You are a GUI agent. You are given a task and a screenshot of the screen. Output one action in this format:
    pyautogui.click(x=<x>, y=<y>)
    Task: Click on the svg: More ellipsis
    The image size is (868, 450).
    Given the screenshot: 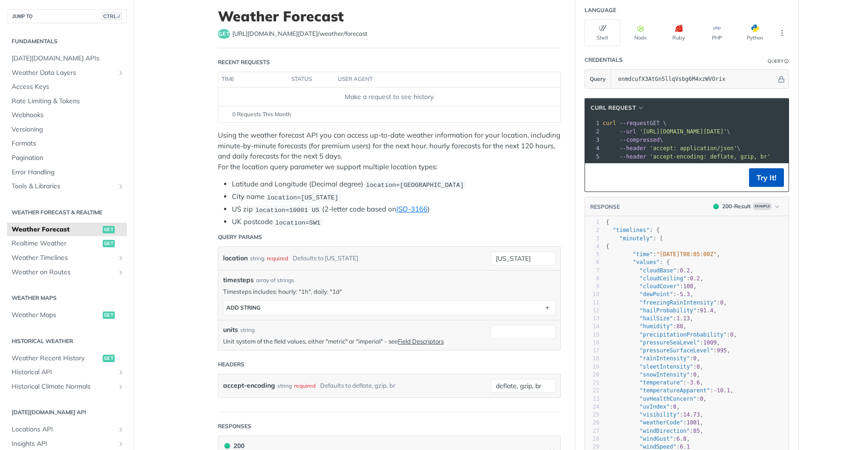 What is the action you would take?
    pyautogui.click(x=782, y=33)
    